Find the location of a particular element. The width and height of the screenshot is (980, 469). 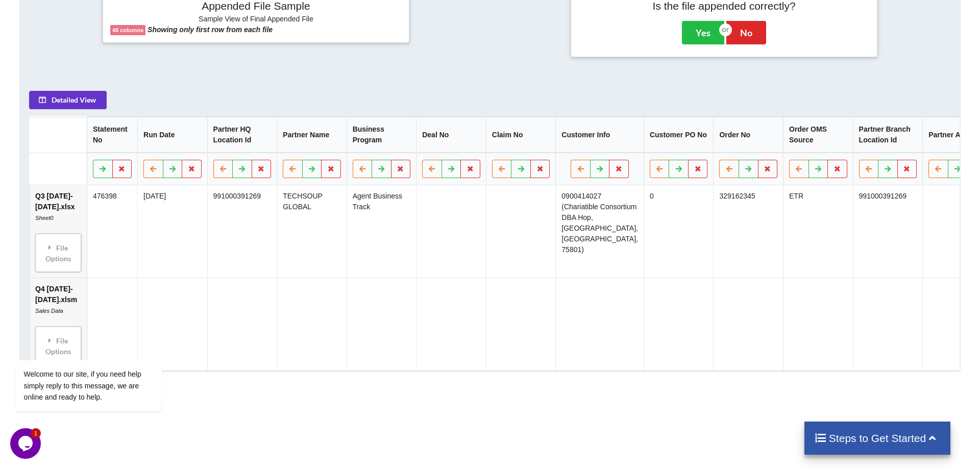

button: No is located at coordinates (747, 33).